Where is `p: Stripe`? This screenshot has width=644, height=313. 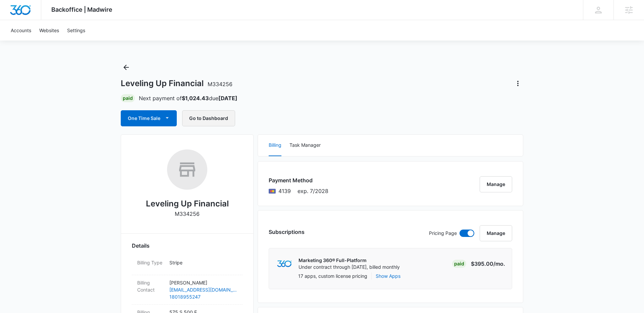
p: Stripe is located at coordinates (203, 262).